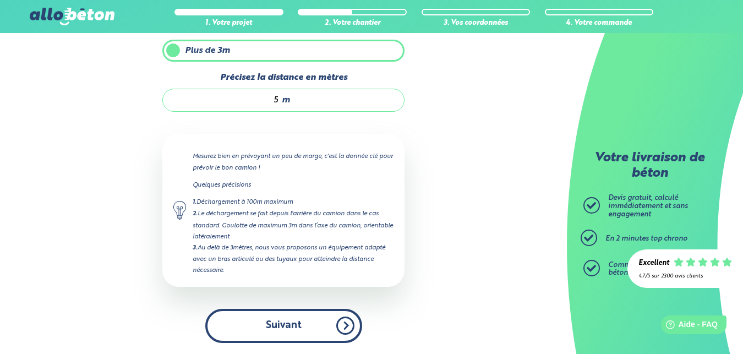 The height and width of the screenshot is (354, 743). What do you see at coordinates (352, 23) in the screenshot?
I see `div: 2. Votre chantier` at bounding box center [352, 23].